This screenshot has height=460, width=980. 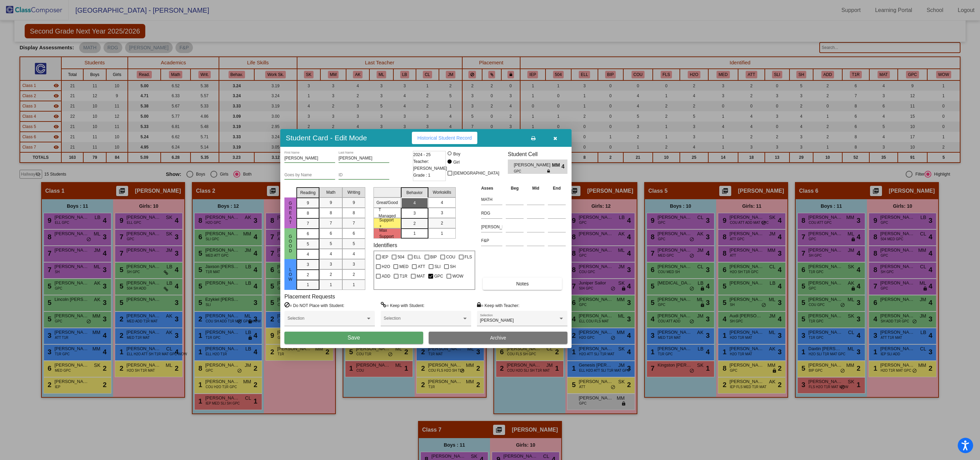 I want to click on th: Asses, so click(x=492, y=188).